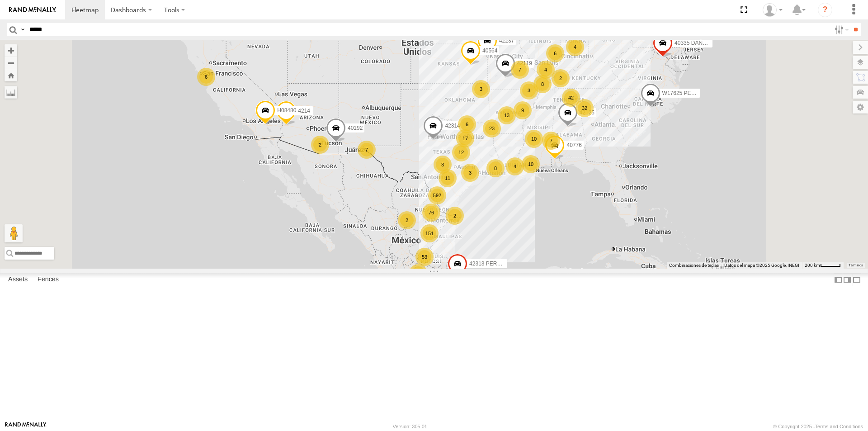 This screenshot has width=868, height=431. I want to click on label: Assets, so click(17, 280).